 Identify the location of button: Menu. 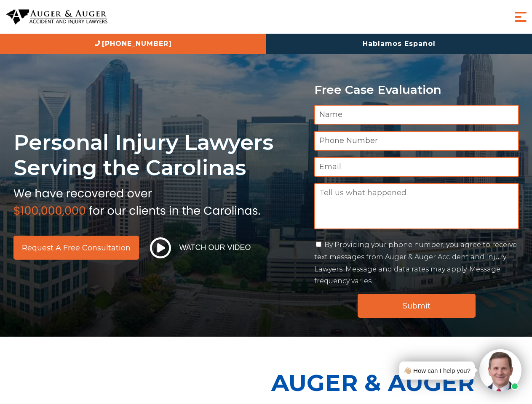
(520, 17).